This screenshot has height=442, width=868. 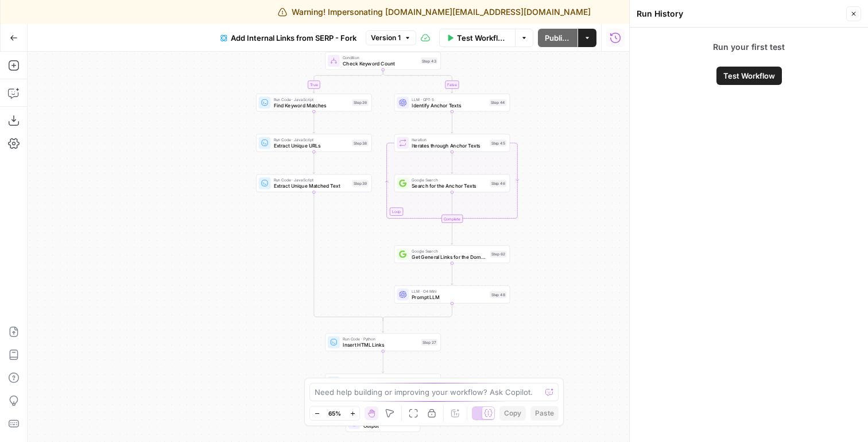 I want to click on div: Google SearchGet General Links for the DomainStep 62, so click(x=452, y=254).